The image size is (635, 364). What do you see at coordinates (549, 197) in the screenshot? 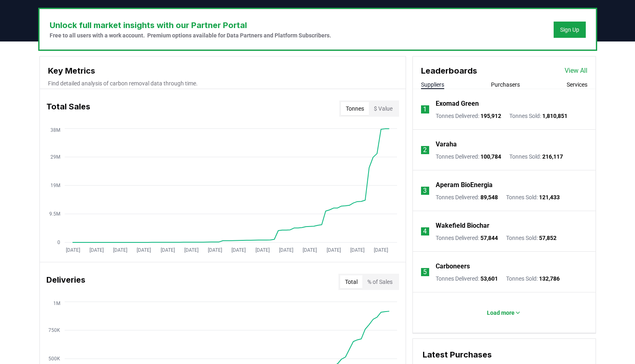
I see `span: 121,433` at bounding box center [549, 197].